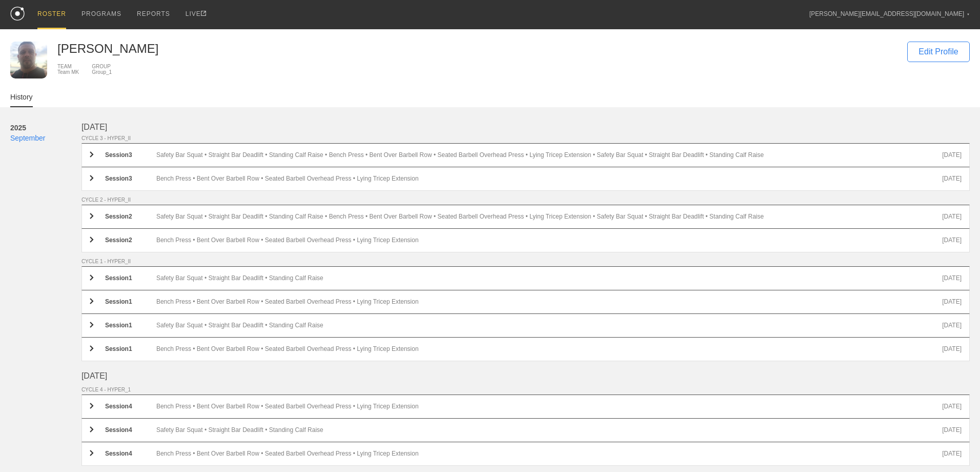 The height and width of the screenshot is (472, 980). What do you see at coordinates (46, 138) in the screenshot?
I see `div: September` at bounding box center [46, 138].